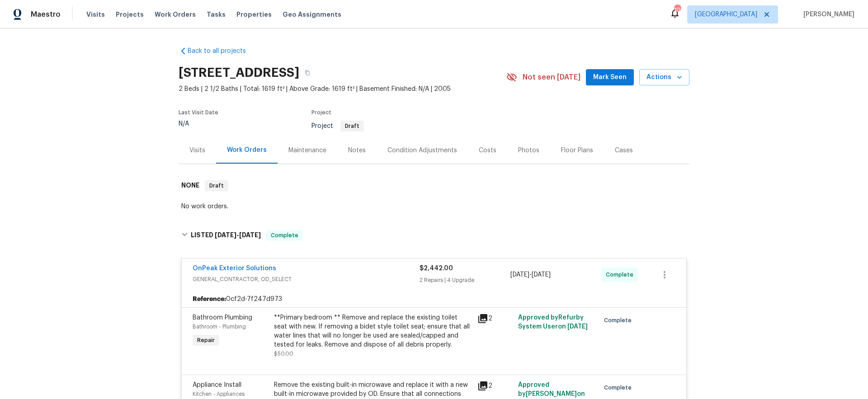 The image size is (868, 399). What do you see at coordinates (217, 385) in the screenshot?
I see `span: Appliance Install` at bounding box center [217, 385].